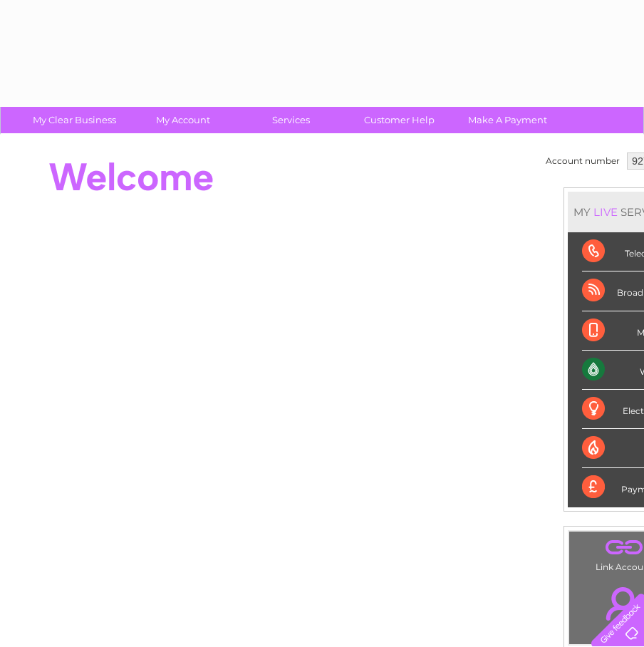 The height and width of the screenshot is (647, 644). Describe the element at coordinates (508, 119) in the screenshot. I see `a: Make A Payment` at that location.